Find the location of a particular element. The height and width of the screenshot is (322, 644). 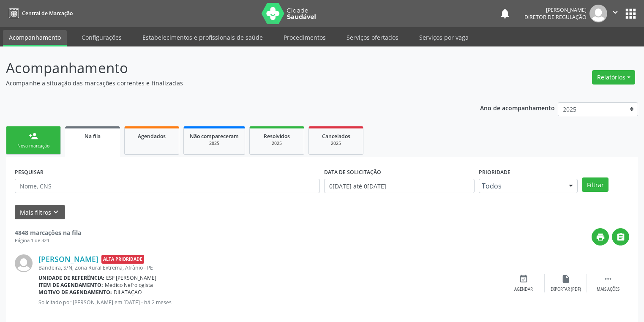

span: Não compareceram is located at coordinates (214, 136).